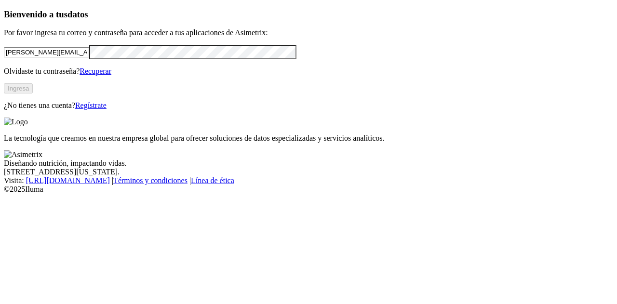  I want to click on img: Asimetrix, so click(23, 155).